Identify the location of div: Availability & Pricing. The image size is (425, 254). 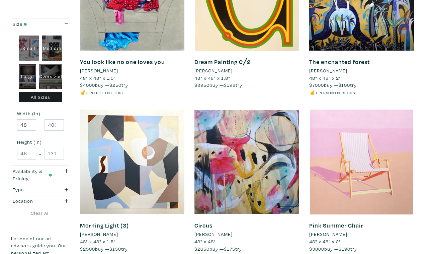
(32, 174).